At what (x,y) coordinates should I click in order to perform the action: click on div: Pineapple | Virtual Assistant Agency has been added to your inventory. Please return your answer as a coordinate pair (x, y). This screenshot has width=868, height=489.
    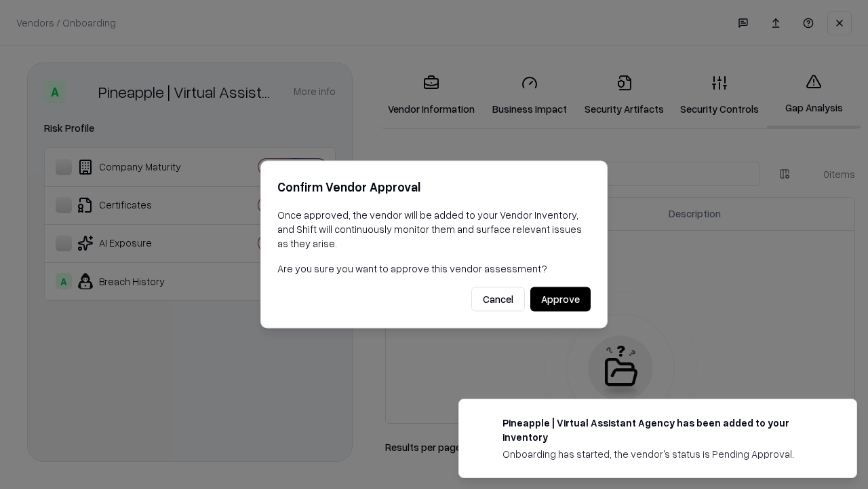
    Looking at the image, I should click on (663, 429).